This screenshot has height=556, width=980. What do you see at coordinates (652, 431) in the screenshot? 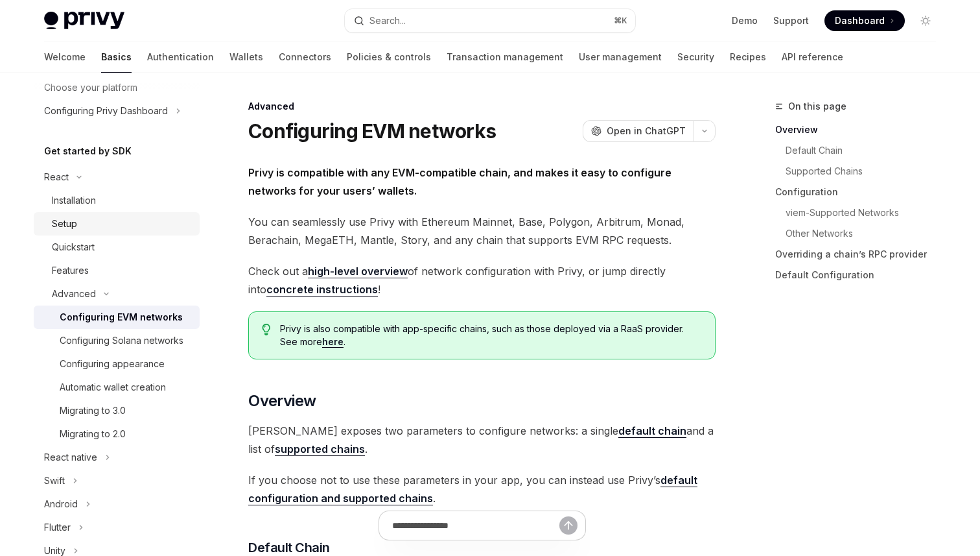
I see `strong: default chain` at bounding box center [652, 431].